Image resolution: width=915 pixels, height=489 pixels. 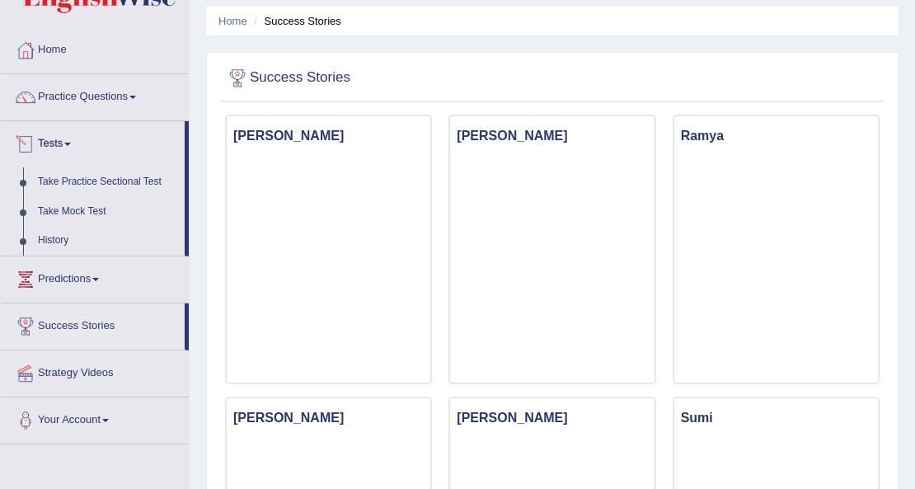 What do you see at coordinates (95, 371) in the screenshot?
I see `a: Strategy Videos` at bounding box center [95, 371].